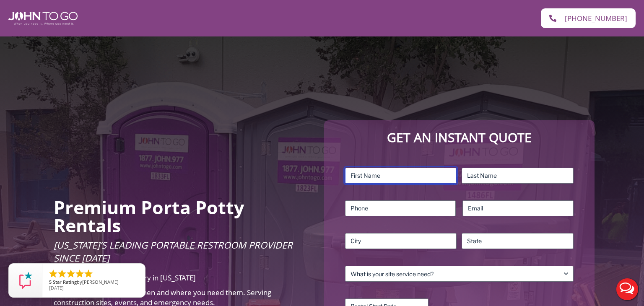 The width and height of the screenshot is (644, 306). I want to click on input: First Name, so click(401, 175).